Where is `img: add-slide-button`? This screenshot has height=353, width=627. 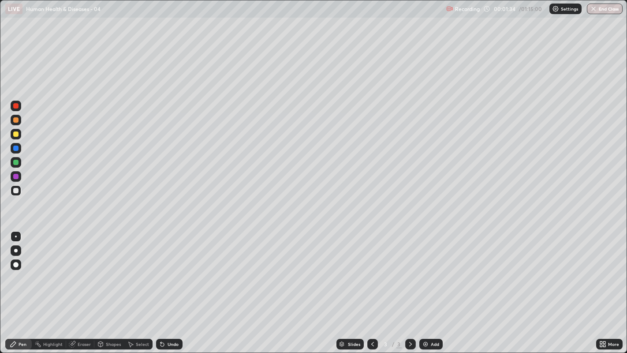
img: add-slide-button is located at coordinates (425, 344).